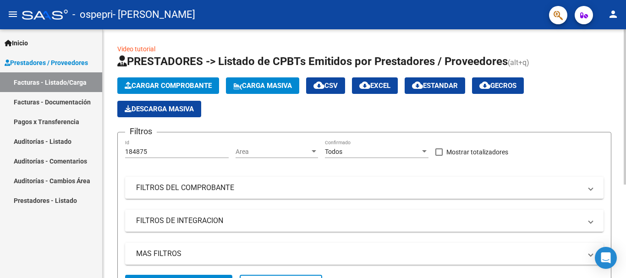 The height and width of the screenshot is (278, 626). Describe the element at coordinates (325, 86) in the screenshot. I see `button: CSV` at that location.